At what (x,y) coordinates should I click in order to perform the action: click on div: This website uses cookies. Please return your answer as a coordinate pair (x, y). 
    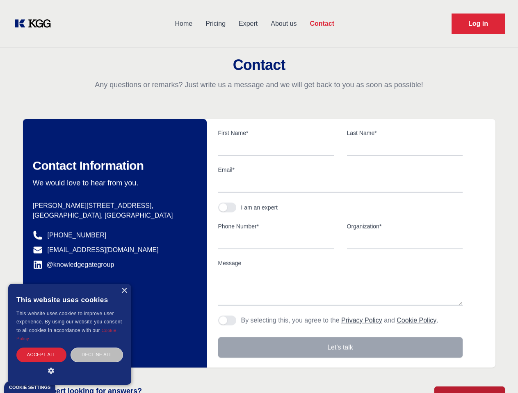
    Looking at the image, I should click on (70, 300).